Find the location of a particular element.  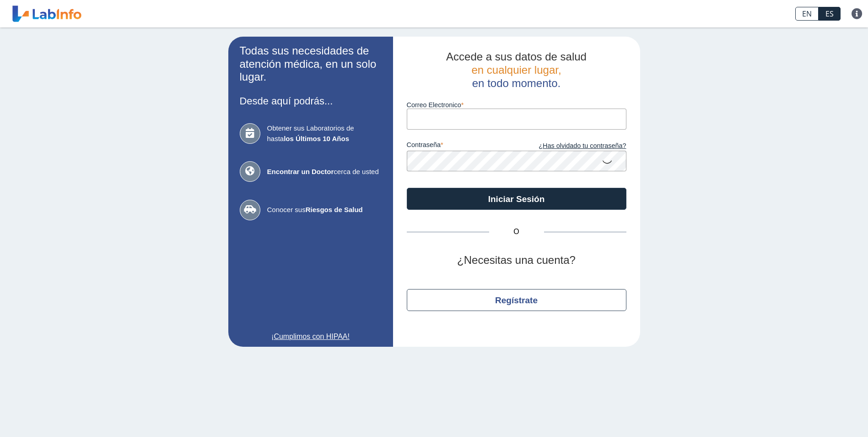

label: contraseña is located at coordinates (462, 146).